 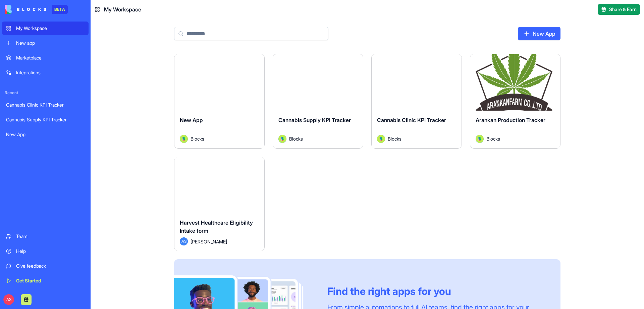 What do you see at coordinates (50, 251) in the screenshot?
I see `div: Help` at bounding box center [50, 251].